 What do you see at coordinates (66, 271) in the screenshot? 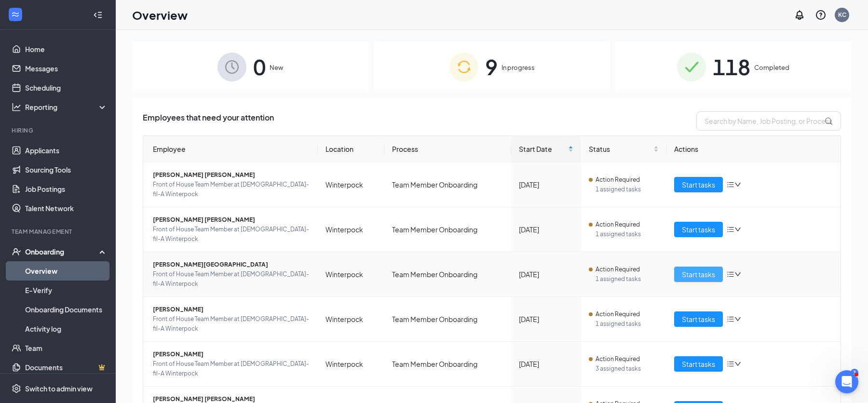
I see `a: Overview` at bounding box center [66, 271].